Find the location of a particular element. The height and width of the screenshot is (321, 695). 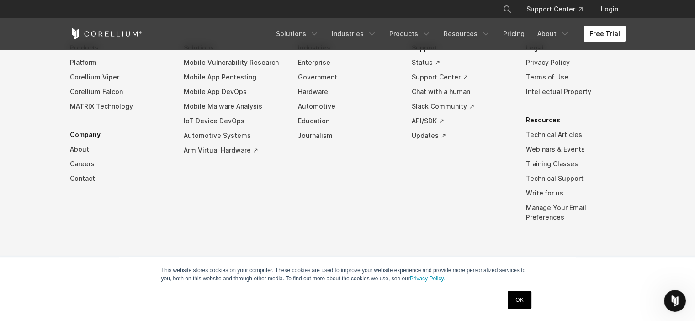

p: This website stores cookies on your computer. These cookies are used to improve your website expe... is located at coordinates (348, 275).